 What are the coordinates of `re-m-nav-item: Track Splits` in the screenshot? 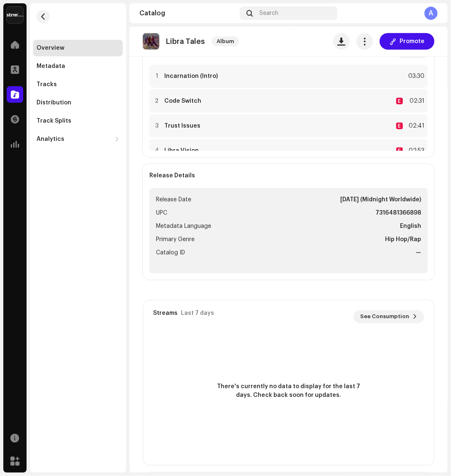 It's located at (78, 121).